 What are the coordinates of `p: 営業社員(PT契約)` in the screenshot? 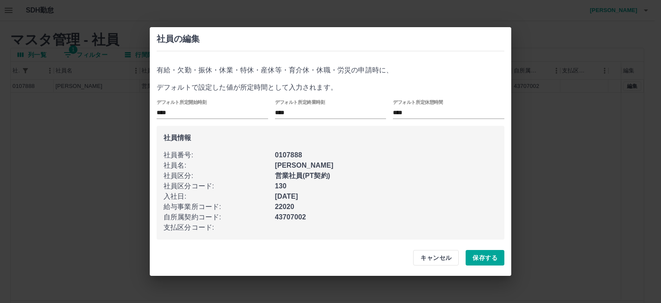 It's located at (386, 176).